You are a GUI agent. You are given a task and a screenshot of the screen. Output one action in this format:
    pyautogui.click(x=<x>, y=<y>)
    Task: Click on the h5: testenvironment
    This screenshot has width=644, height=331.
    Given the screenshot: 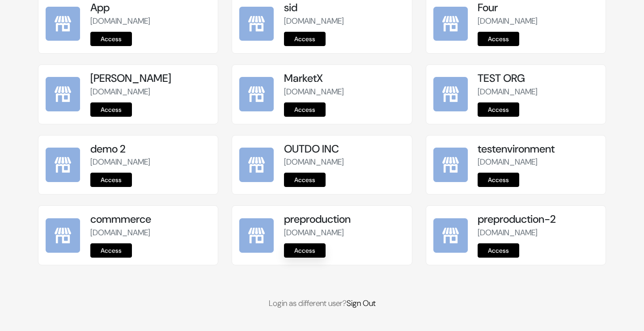 What is the action you would take?
    pyautogui.click(x=538, y=149)
    